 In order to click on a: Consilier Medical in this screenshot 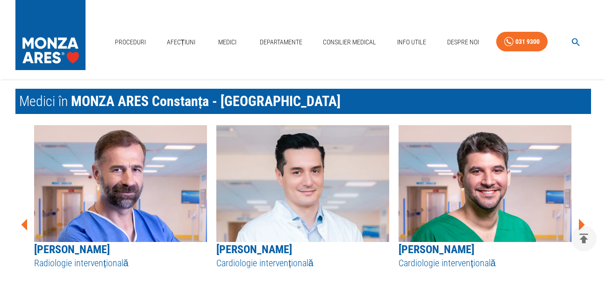, I will do `click(349, 42)`.